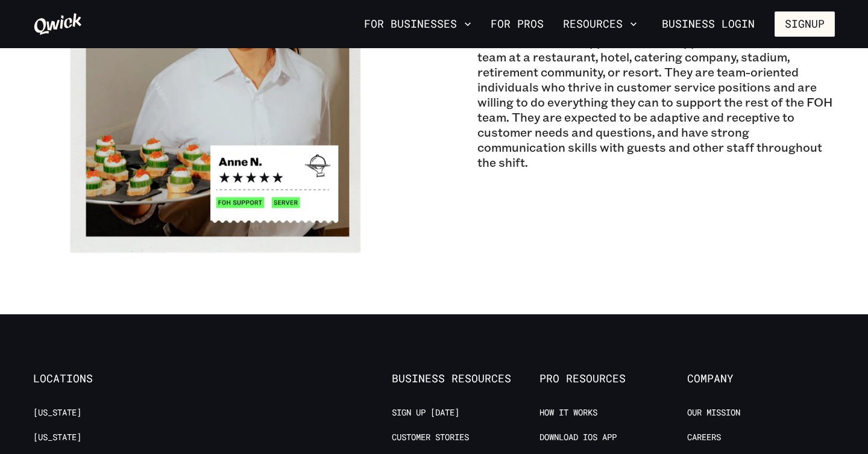 This screenshot has height=454, width=868. What do you see at coordinates (599, 24) in the screenshot?
I see `button: Resources` at bounding box center [599, 24].